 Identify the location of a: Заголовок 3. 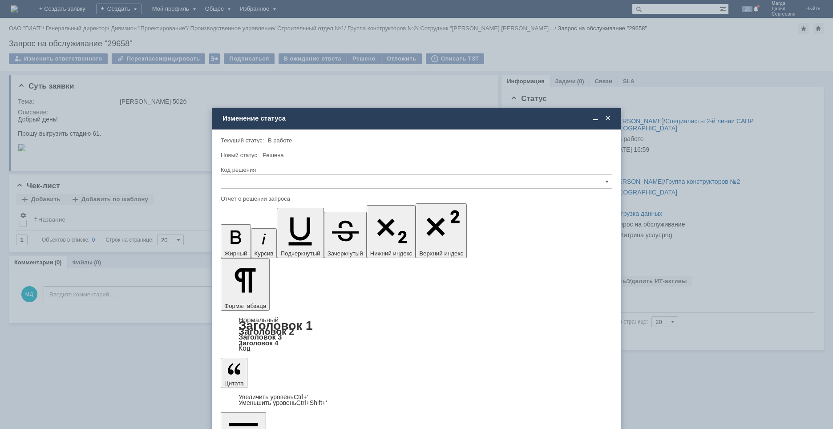
(260, 337).